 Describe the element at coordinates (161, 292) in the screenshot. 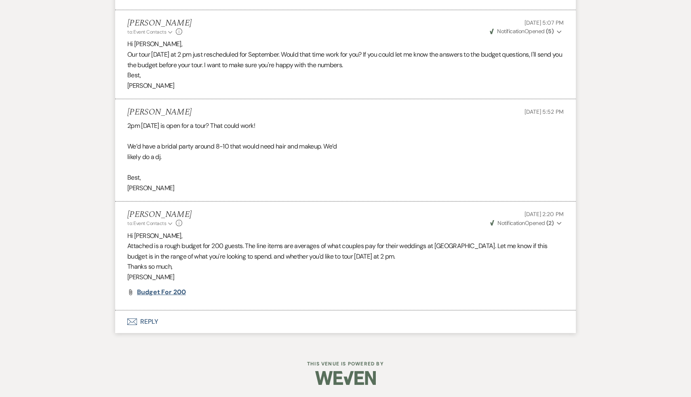

I see `span: Budget for 200` at that location.